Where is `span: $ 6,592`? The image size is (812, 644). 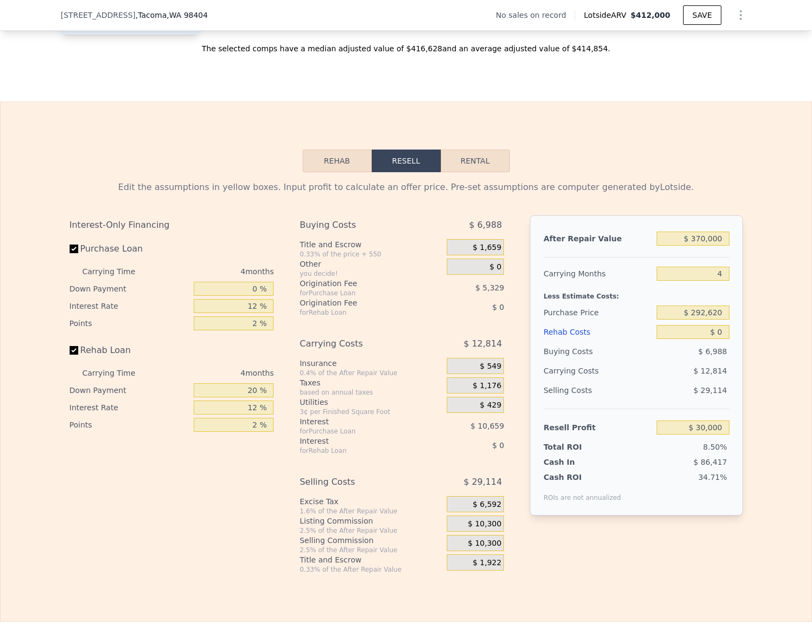 span: $ 6,592 is located at coordinates (486, 505).